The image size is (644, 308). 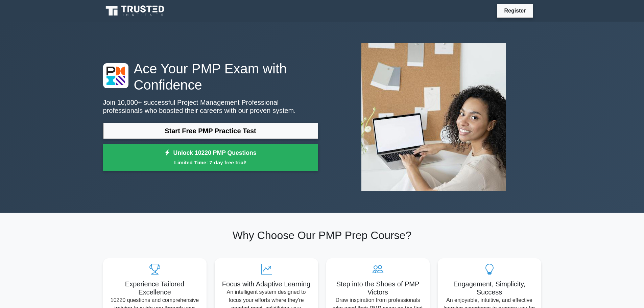 I want to click on small: Limited Time: 7-day free trial!, so click(x=210, y=162).